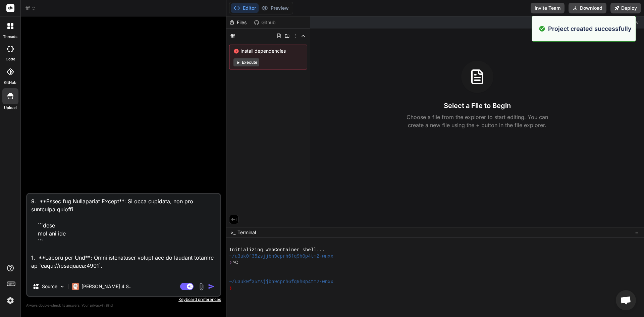  I want to click on label: Upload, so click(10, 107).